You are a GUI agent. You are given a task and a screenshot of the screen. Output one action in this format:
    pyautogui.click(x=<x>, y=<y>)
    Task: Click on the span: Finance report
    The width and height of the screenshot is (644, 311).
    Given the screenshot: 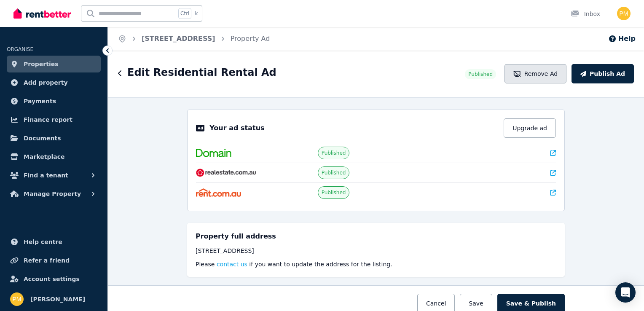 What is the action you would take?
    pyautogui.click(x=48, y=119)
    